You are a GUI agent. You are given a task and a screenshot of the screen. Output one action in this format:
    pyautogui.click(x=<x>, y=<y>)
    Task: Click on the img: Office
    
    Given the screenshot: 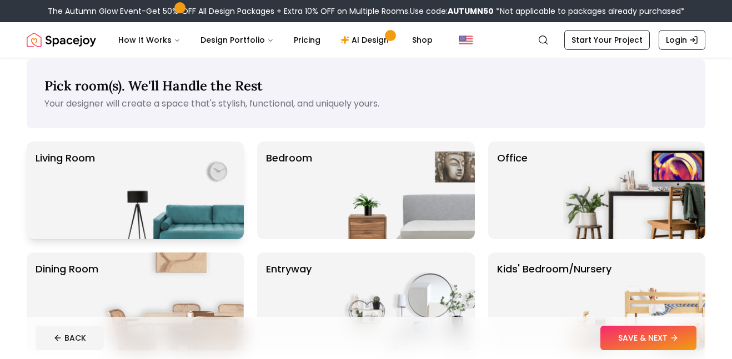 What is the action you would take?
    pyautogui.click(x=634, y=191)
    